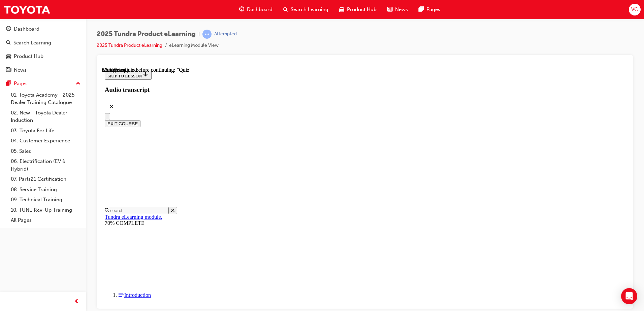 The image size is (644, 311). I want to click on img: Trak, so click(27, 9).